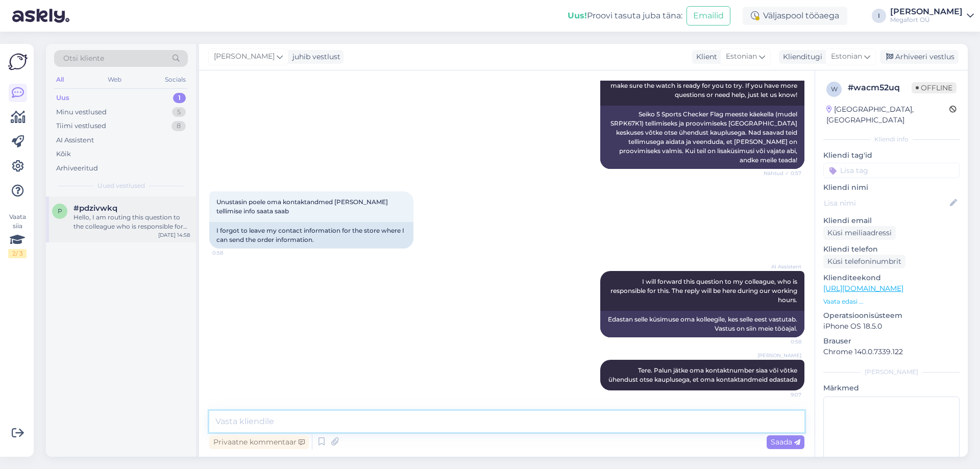 This screenshot has height=469, width=980. Describe the element at coordinates (879, 88) in the screenshot. I see `div: # wacm52uq` at that location.